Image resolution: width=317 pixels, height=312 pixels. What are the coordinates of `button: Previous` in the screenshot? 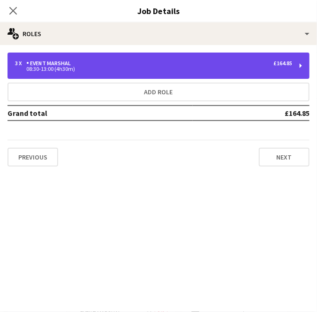 It's located at (33, 157).